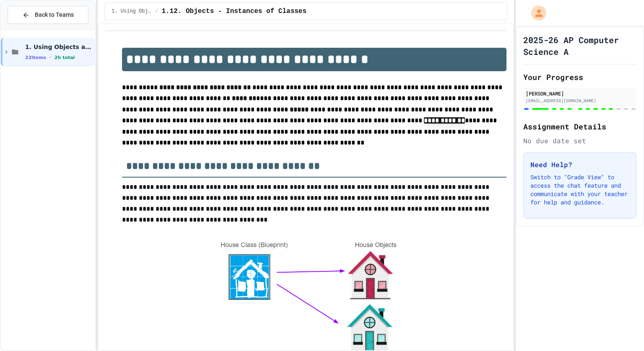  What do you see at coordinates (580, 164) in the screenshot?
I see `h3: Need Help?` at bounding box center [580, 164].